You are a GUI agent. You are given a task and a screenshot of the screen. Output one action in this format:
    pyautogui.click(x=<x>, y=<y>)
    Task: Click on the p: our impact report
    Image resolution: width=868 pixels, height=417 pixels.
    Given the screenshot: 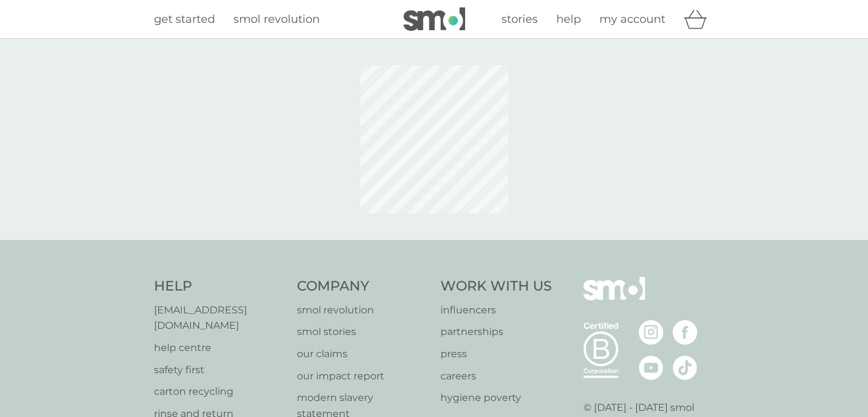 What is the action you would take?
    pyautogui.click(x=363, y=377)
    